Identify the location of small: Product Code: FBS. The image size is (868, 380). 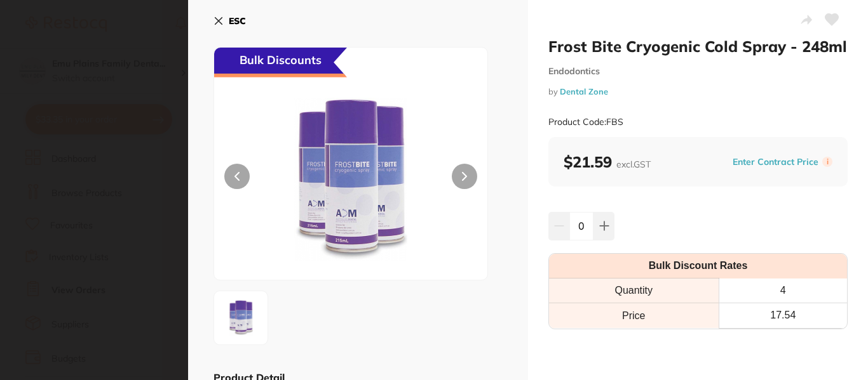
(586, 122).